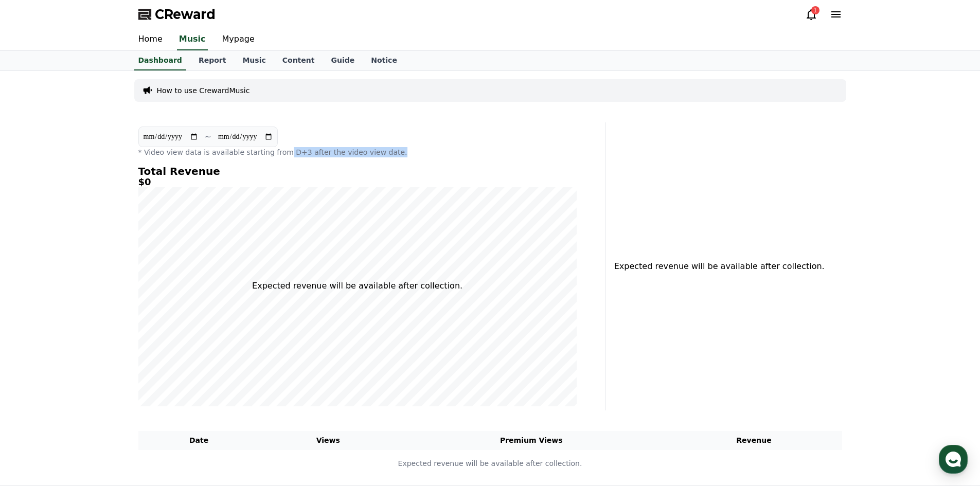 This screenshot has width=980, height=486. What do you see at coordinates (816, 10) in the screenshot?
I see `div: 1` at bounding box center [816, 10].